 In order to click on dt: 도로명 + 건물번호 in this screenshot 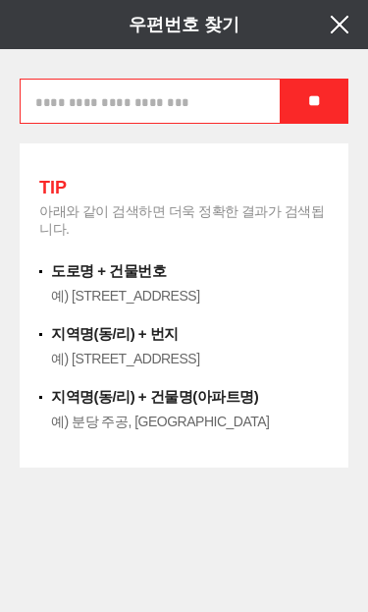, I will do `click(184, 271)`.